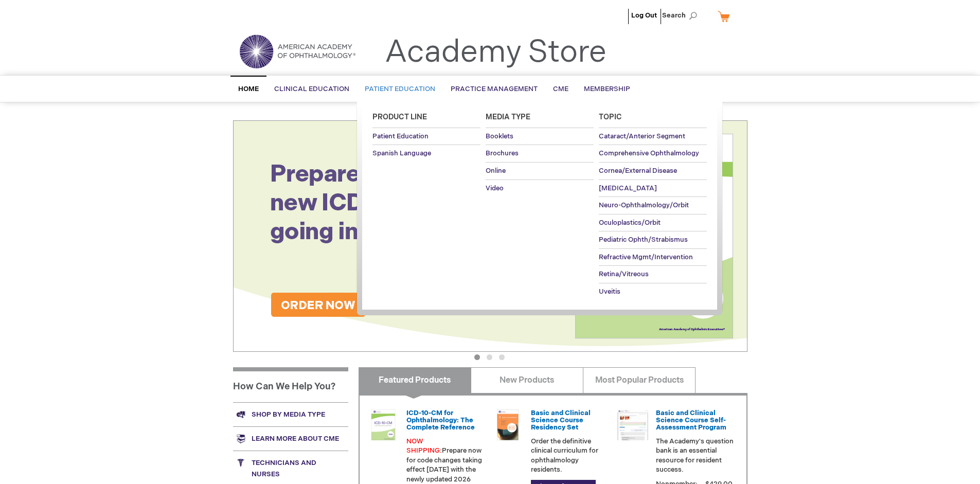  Describe the element at coordinates (440, 420) in the screenshot. I see `a: ICD-10-CM for Ophthalmology: The Complete Reference` at that location.